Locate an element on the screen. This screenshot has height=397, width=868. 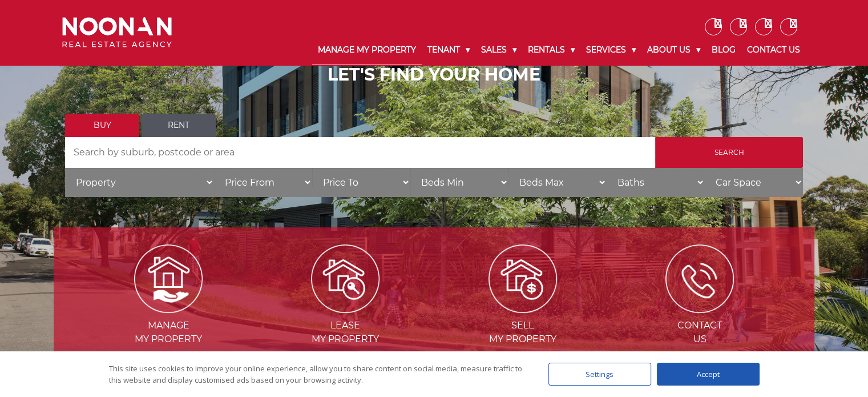
a: Lease my property Leasemy Property is located at coordinates (345, 309).